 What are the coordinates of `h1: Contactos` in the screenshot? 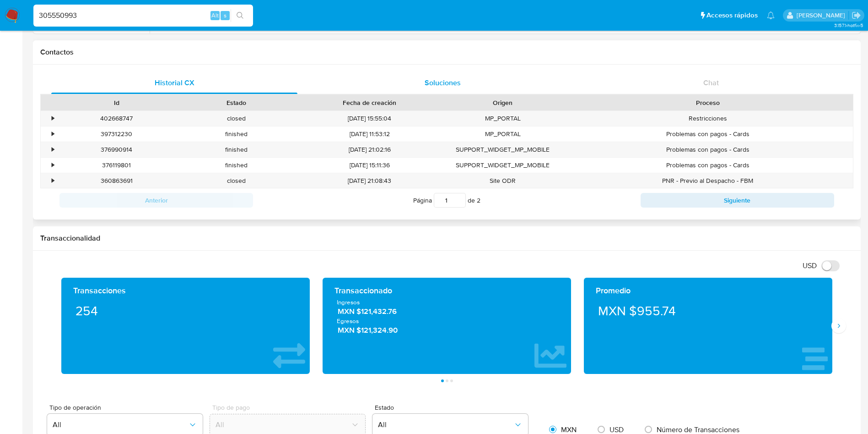 It's located at (446, 52).